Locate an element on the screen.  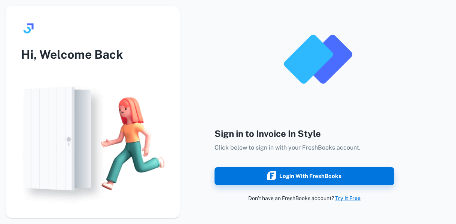
img: logo.svg is located at coordinates (28, 28).